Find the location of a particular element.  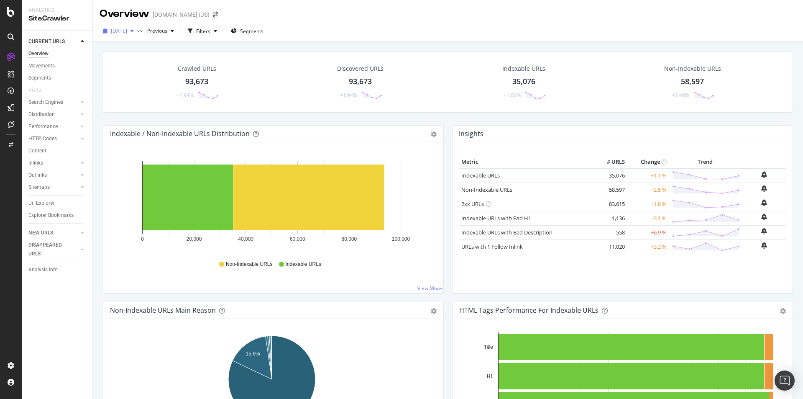

a: Analysis Info is located at coordinates (57, 270).